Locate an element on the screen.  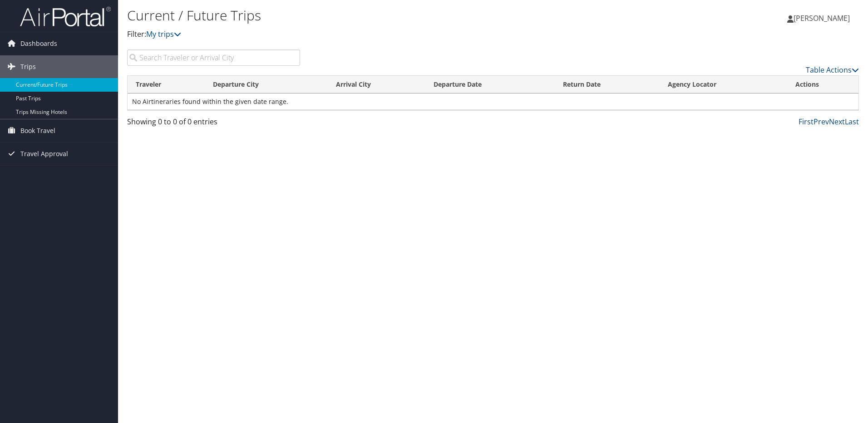
a: Last is located at coordinates (852, 122).